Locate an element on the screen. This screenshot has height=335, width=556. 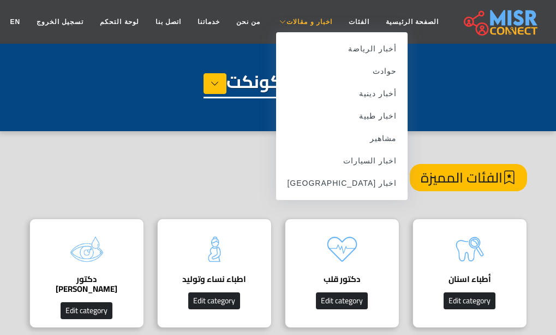
a: أخبار دينية is located at coordinates (342, 93).